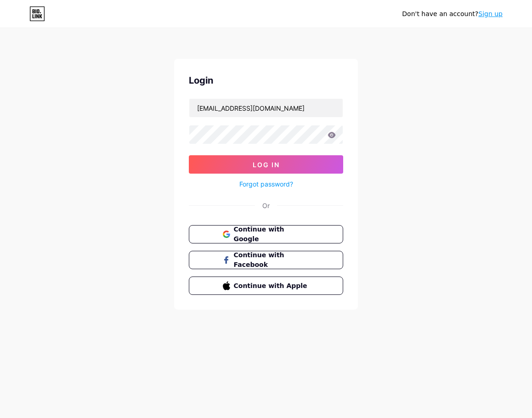  What do you see at coordinates (266, 260) in the screenshot?
I see `button: Continue with Facebook` at bounding box center [266, 260].